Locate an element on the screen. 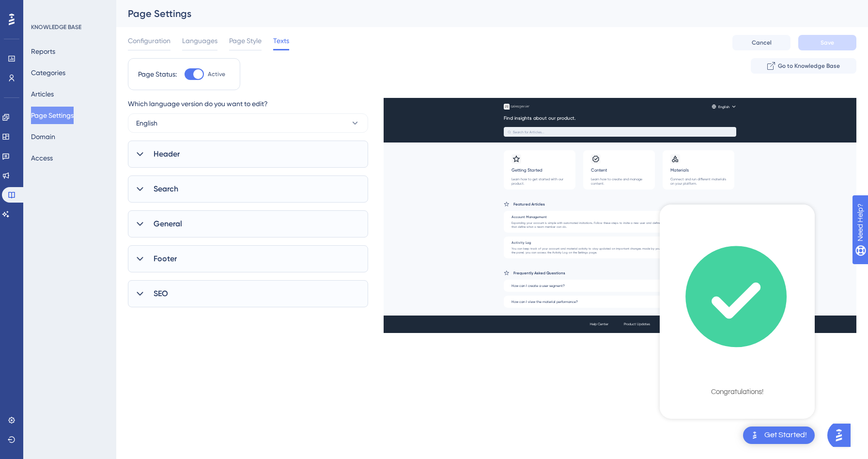 The height and width of the screenshot is (459, 868). button: Save is located at coordinates (827, 42).